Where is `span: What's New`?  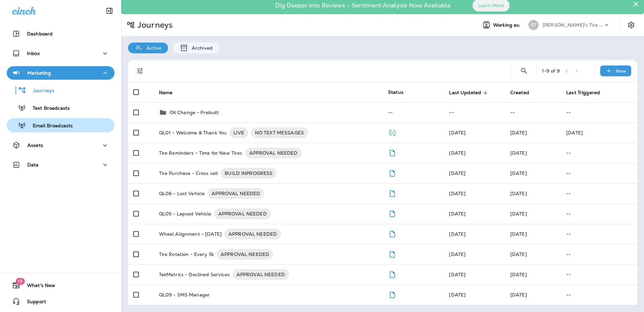 span: What's New is located at coordinates (38, 286).